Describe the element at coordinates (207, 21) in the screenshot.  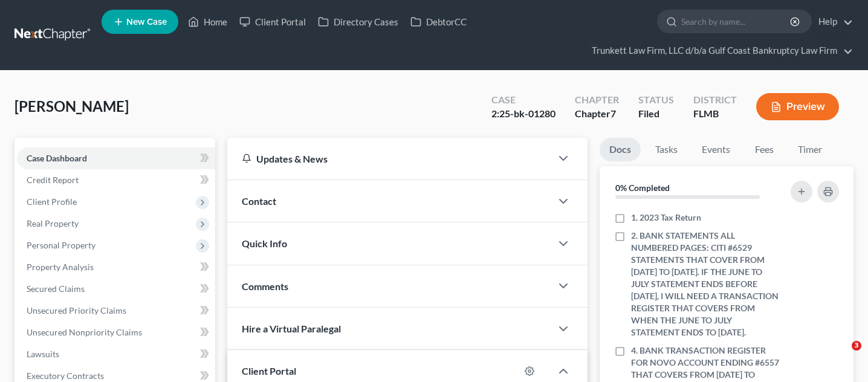
I see `a: Home` at that location.